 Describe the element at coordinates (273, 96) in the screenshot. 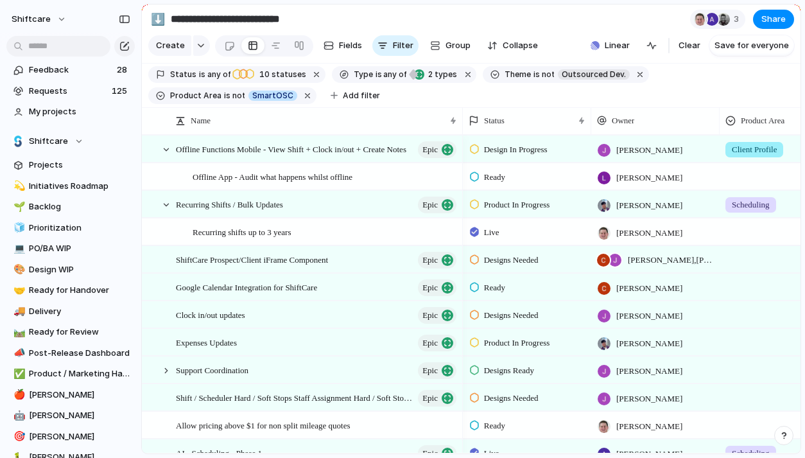

I see `span: SmartOSC` at that location.